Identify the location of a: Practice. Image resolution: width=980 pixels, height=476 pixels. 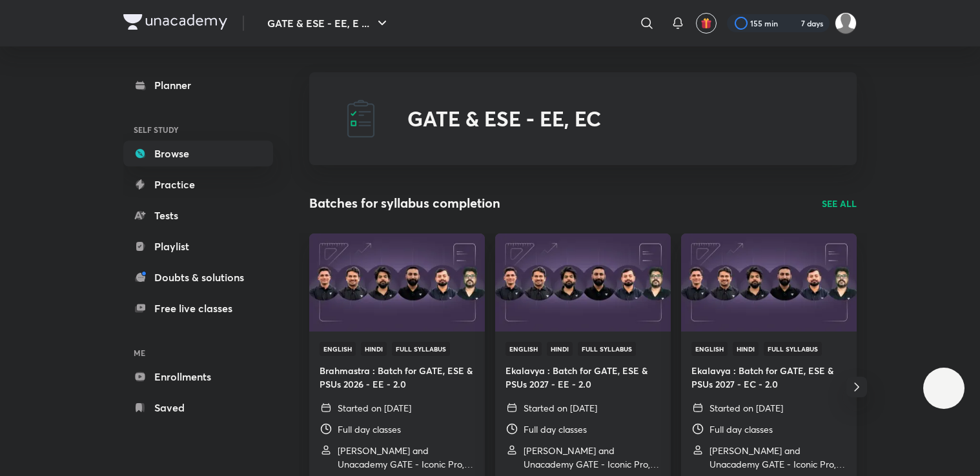
(198, 185).